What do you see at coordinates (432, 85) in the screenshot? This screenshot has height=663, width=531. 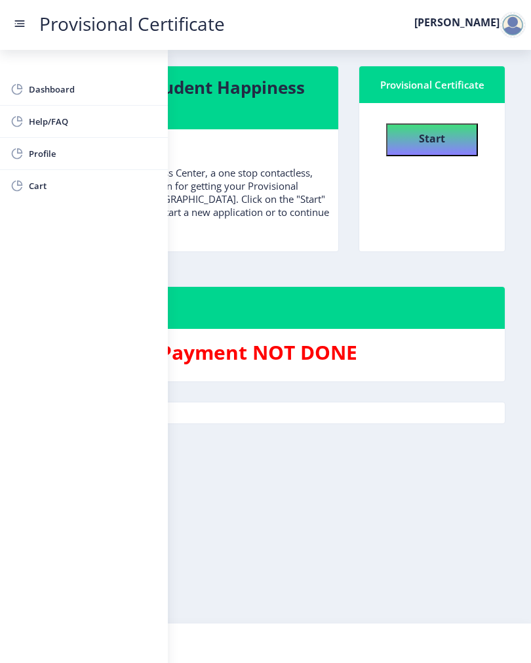 I see `div: Provisional Certificate` at bounding box center [432, 85].